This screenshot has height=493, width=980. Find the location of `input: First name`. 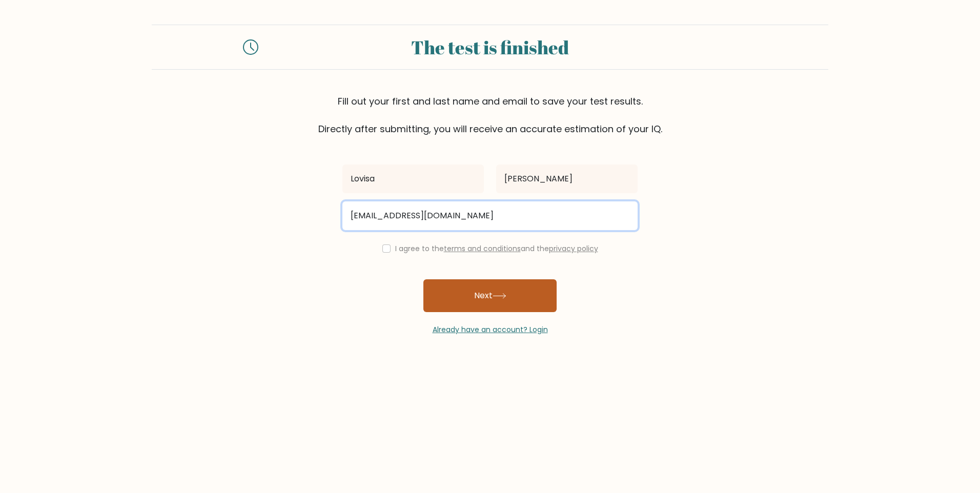

input: First name is located at coordinates (413, 179).